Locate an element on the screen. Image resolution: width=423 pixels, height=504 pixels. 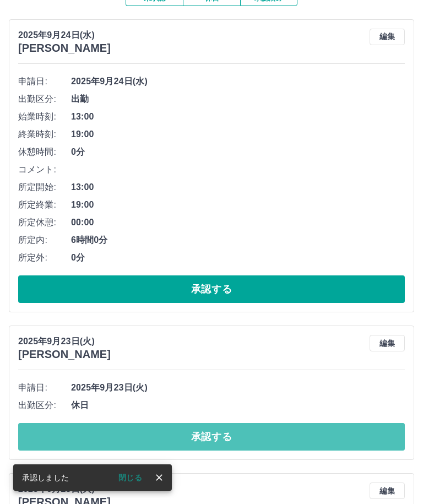
span: 所定外: is located at coordinates (45, 257).